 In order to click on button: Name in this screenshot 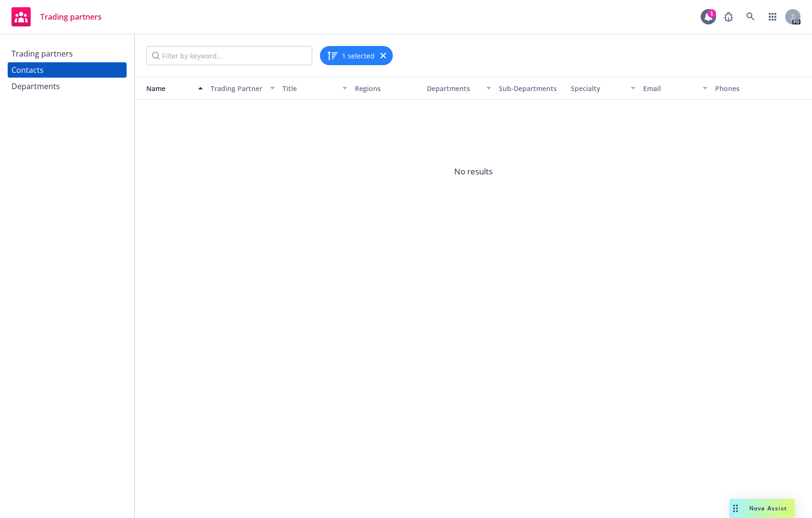, I will do `click(171, 88)`.